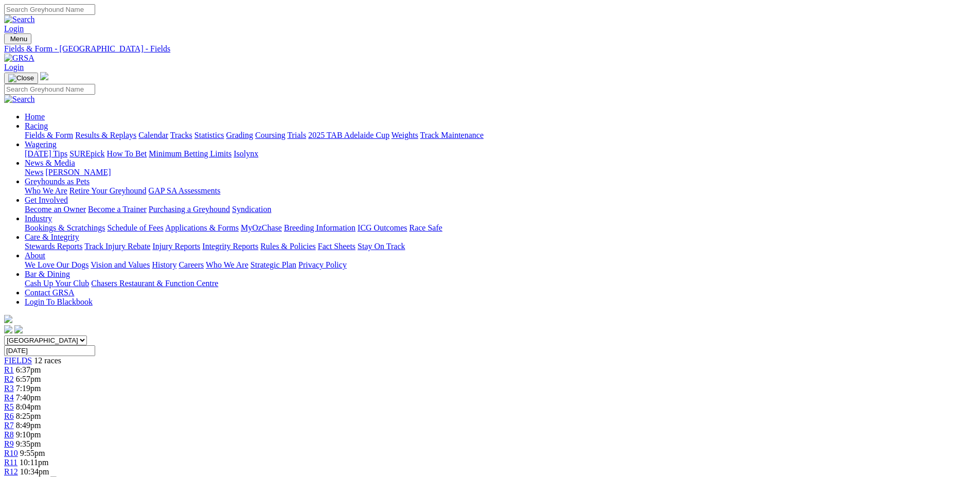  What do you see at coordinates (106, 135) in the screenshot?
I see `a: Results & Replays` at bounding box center [106, 135].